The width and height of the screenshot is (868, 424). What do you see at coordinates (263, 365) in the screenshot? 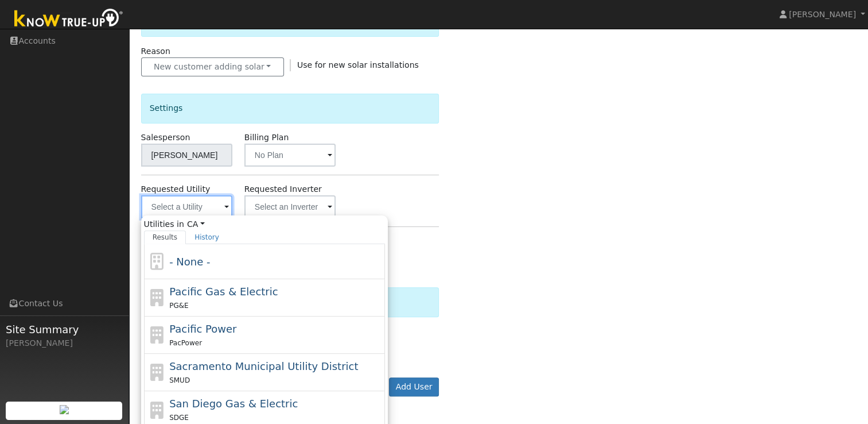
I see `span: Sacramento Municipal Utility District` at bounding box center [263, 365].